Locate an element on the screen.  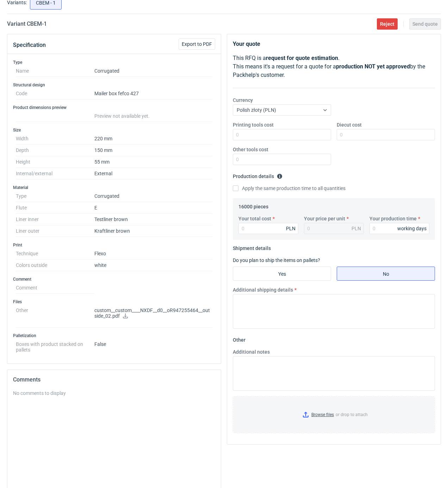
button: Specification is located at coordinates (29, 45).